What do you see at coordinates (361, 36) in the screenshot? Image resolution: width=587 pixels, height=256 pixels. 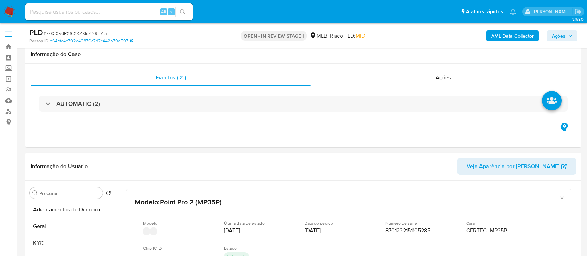 I see `span: MID` at bounding box center [361, 36].